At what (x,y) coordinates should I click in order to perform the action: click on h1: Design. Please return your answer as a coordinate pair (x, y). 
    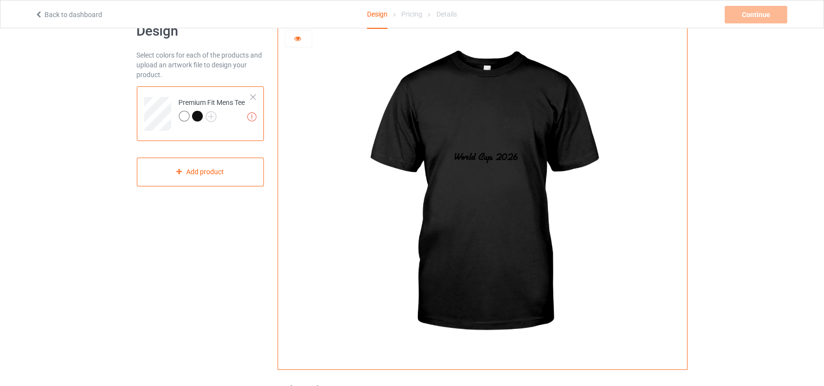
    Looking at the image, I should click on (200, 31).